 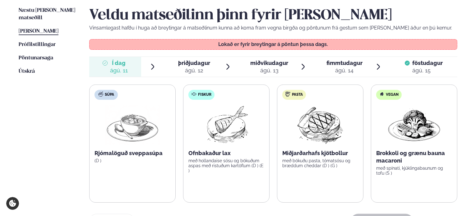 I want to click on p: með bökuðu pasta, tómatsósu og bræddum cheddar (D ) (G ), so click(x=320, y=163).